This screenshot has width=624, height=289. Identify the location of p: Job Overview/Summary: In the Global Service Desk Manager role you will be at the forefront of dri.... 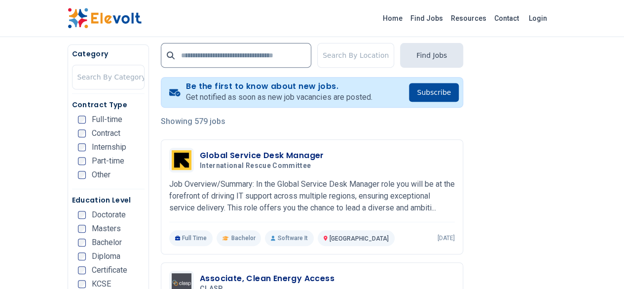
(312, 196).